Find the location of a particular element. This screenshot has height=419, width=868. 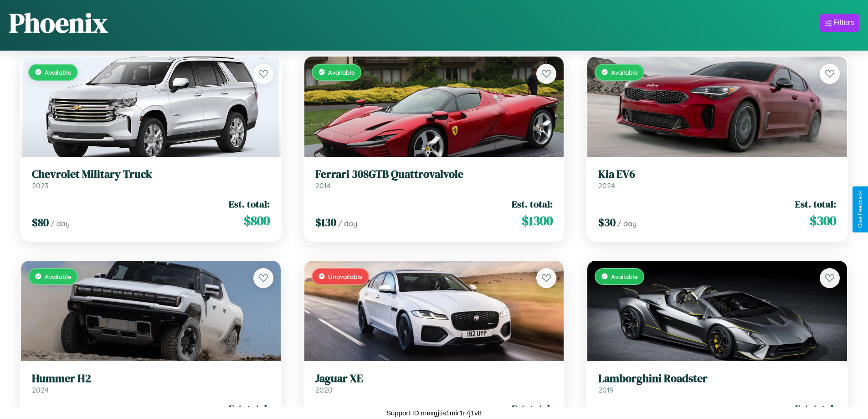

span: 2014 is located at coordinates (323, 185).